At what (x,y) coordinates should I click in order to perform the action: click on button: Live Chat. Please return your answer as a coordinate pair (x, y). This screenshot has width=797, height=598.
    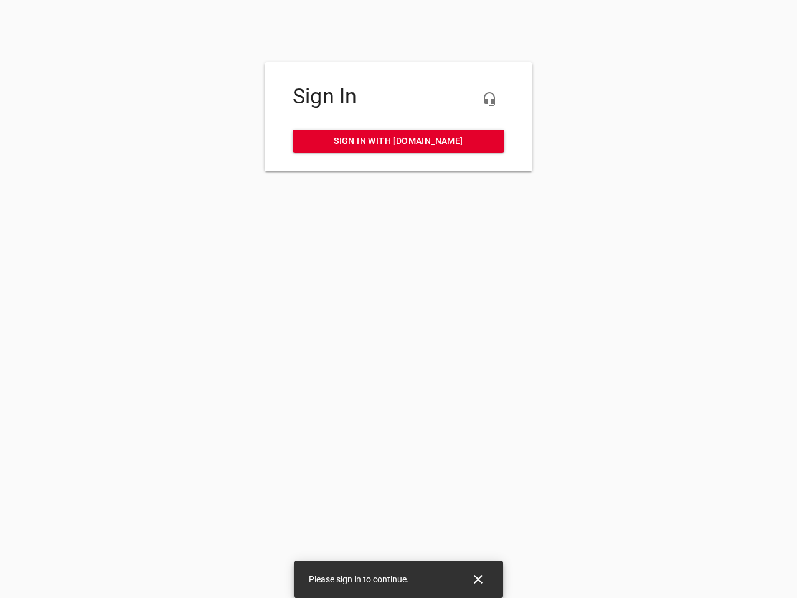
    Looking at the image, I should click on (489, 99).